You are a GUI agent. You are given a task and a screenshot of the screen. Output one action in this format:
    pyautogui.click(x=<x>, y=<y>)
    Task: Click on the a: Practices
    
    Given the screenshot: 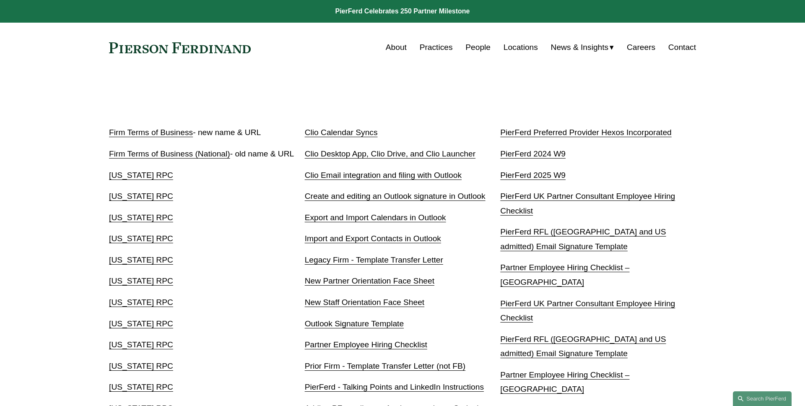 What is the action you would take?
    pyautogui.click(x=436, y=47)
    